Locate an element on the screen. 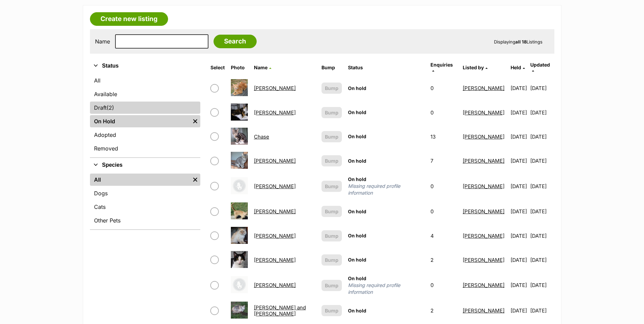  span: Name is located at coordinates (261, 67).